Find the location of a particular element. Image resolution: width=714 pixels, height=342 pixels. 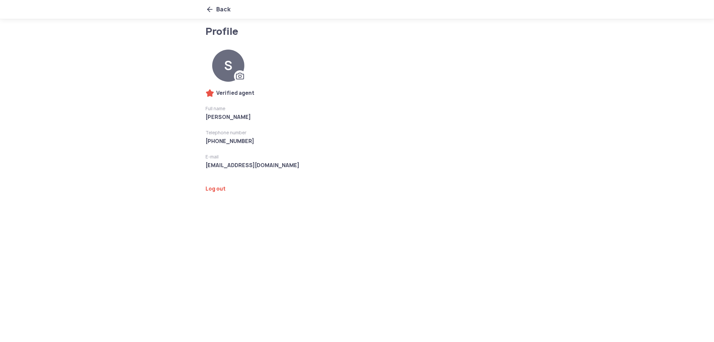

span: Verified agent is located at coordinates (236, 93).